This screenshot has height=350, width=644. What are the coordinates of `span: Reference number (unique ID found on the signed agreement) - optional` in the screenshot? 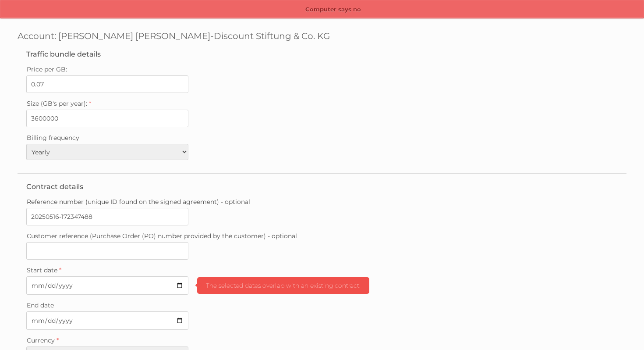 It's located at (138, 202).